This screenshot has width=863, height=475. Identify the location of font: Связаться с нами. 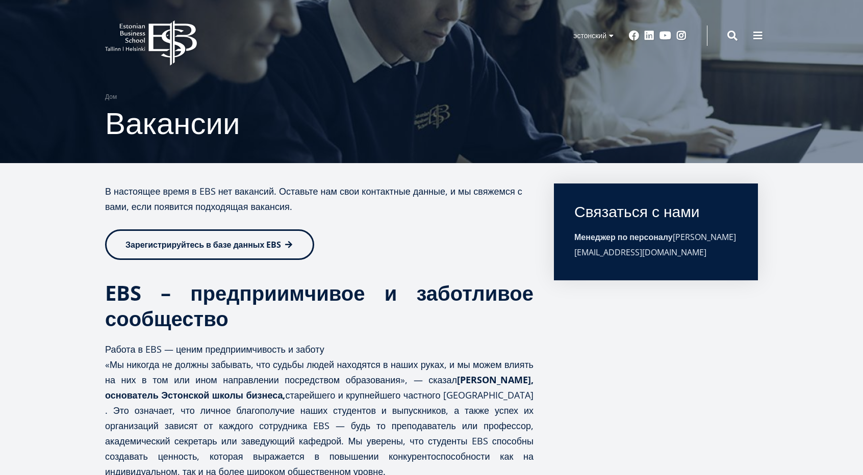
(637, 211).